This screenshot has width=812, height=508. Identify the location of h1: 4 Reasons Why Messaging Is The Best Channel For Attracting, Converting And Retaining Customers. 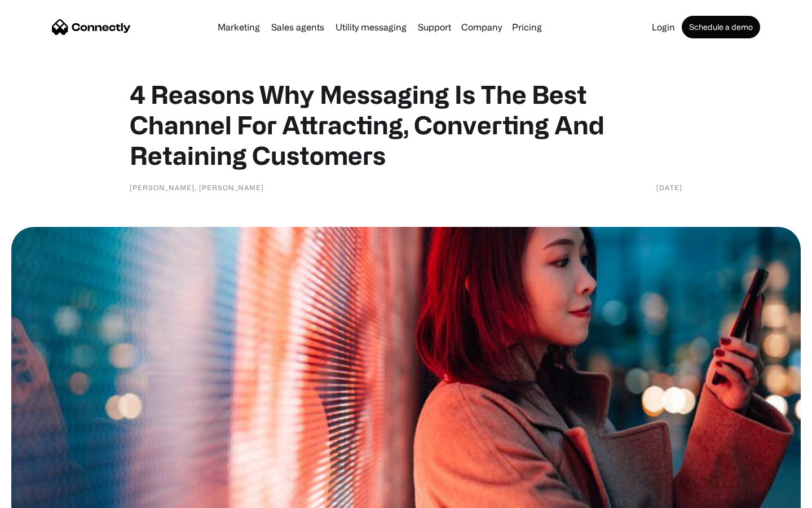
(406, 124).